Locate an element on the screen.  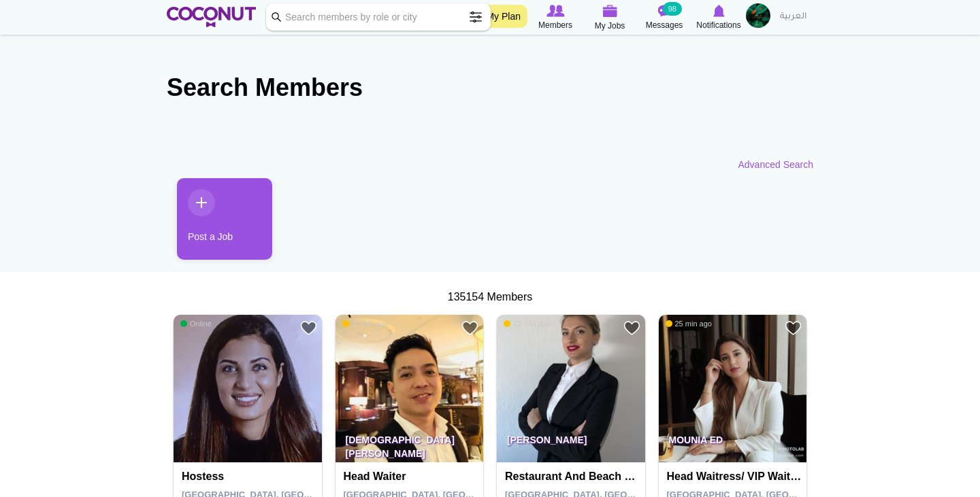
img: Messages is located at coordinates (664, 11).